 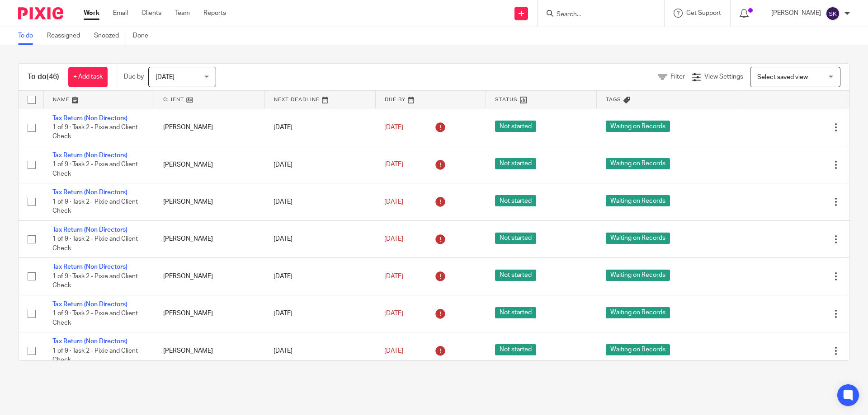 What do you see at coordinates (144, 35) in the screenshot?
I see `a: Done` at bounding box center [144, 35].